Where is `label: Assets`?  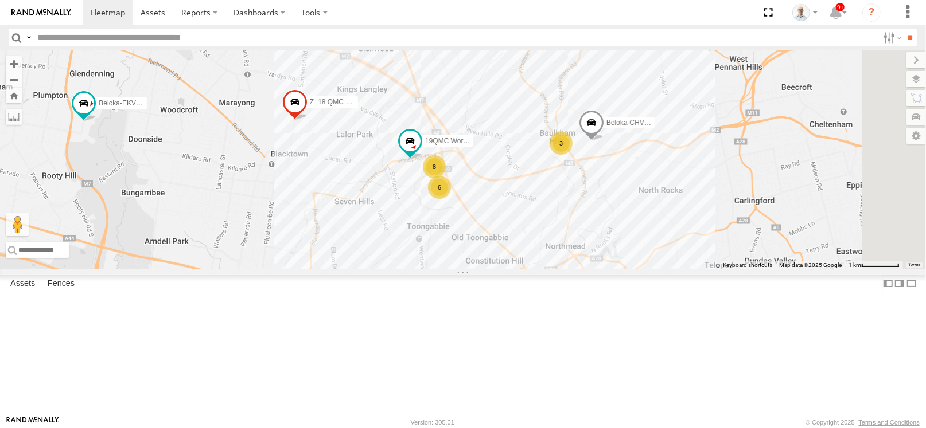
label: Assets is located at coordinates (22, 284).